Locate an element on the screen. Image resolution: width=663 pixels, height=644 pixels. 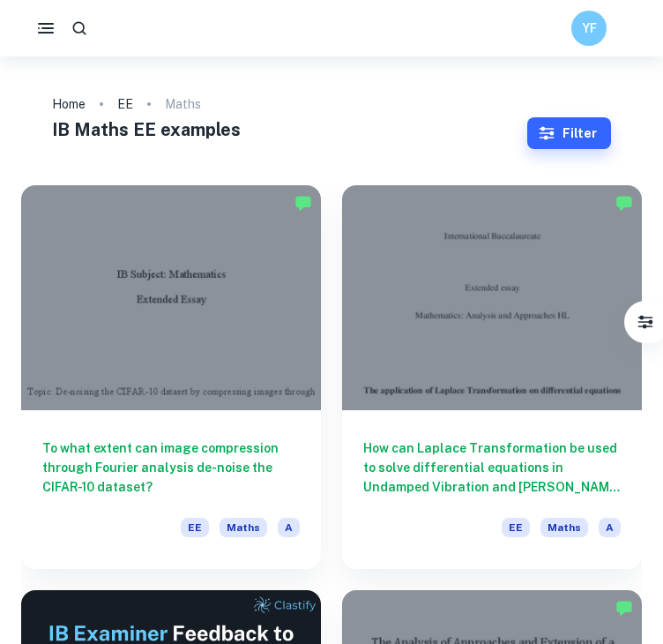
a: To what extent can image compression through Fourier analysis de-noise the CIFAR-10 dataset?EEMathsA is located at coordinates (171, 377).